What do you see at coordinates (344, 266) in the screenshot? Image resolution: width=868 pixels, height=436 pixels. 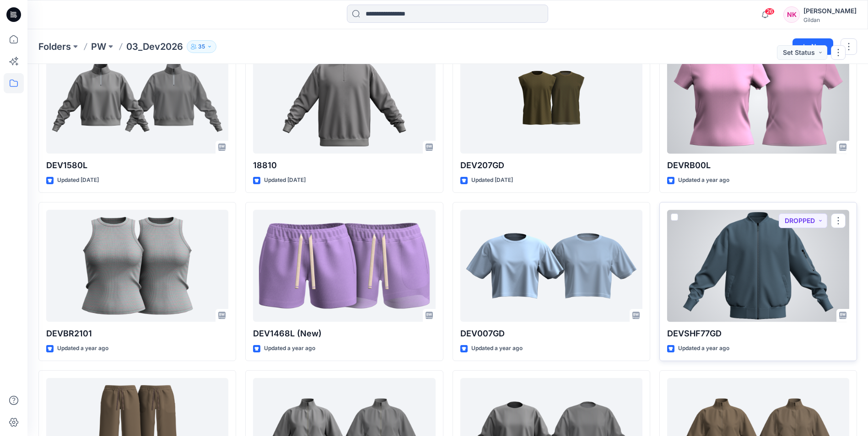 I see `a: DEV1468L (New)` at bounding box center [344, 266].